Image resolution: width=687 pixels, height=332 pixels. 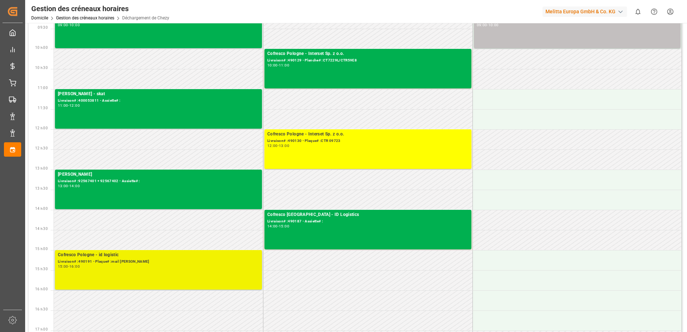 I want to click on button: Melitta Europa GmbH & Co. KG, so click(x=586, y=11).